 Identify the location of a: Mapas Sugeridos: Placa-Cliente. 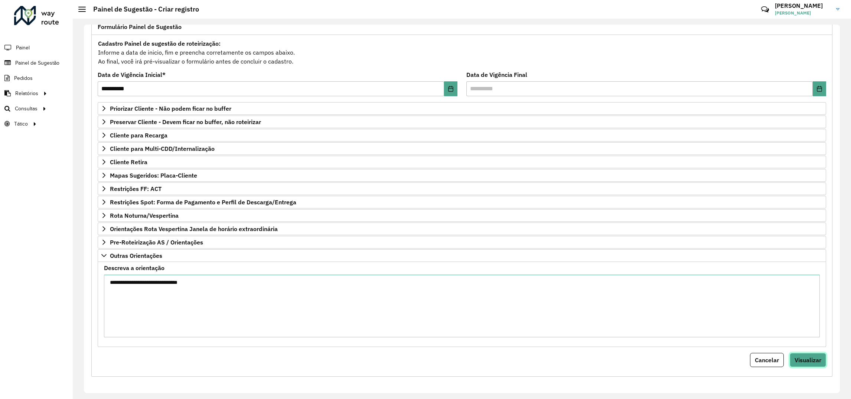
(462, 175).